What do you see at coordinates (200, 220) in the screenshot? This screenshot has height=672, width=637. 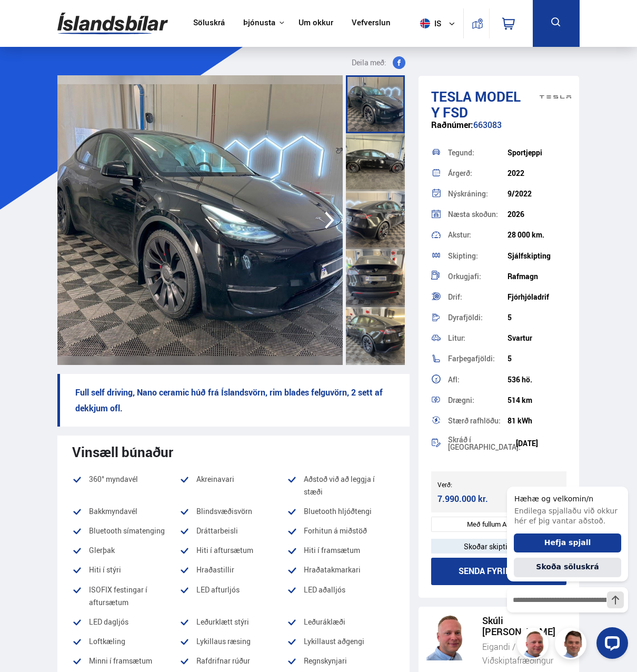 I see `img: 2903409.jpeg` at bounding box center [200, 220].